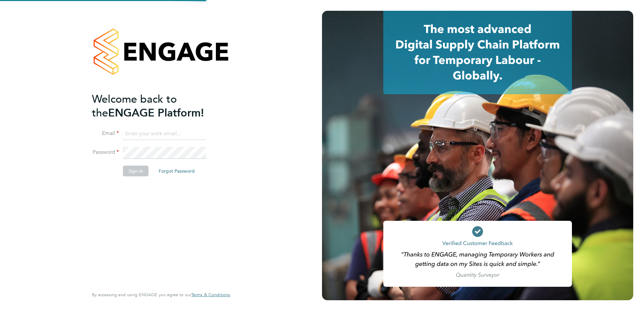  I want to click on span: Welcome back to the, so click(135, 106).